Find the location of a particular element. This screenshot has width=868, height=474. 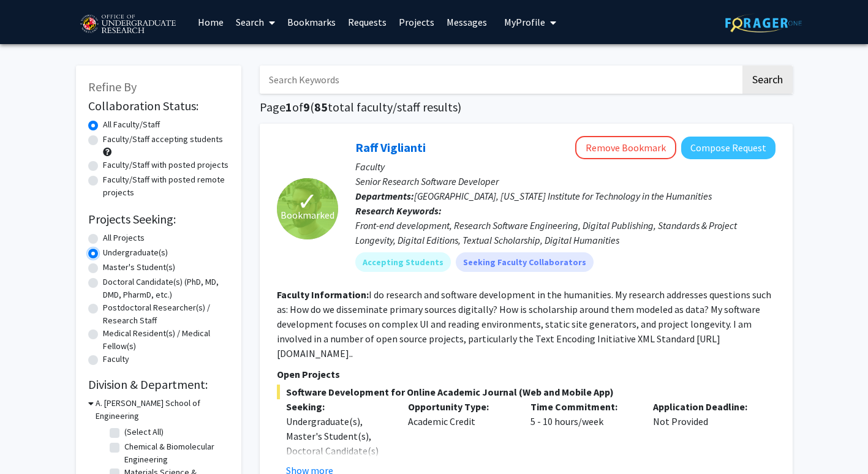

p: Time Commitment: is located at coordinates (582, 407).